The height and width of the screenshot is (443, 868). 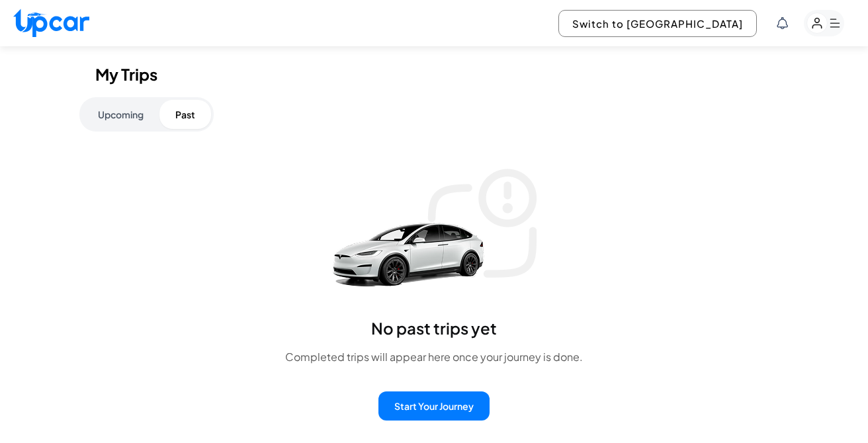 What do you see at coordinates (434, 328) in the screenshot?
I see `h1: No past trips yet` at bounding box center [434, 328].